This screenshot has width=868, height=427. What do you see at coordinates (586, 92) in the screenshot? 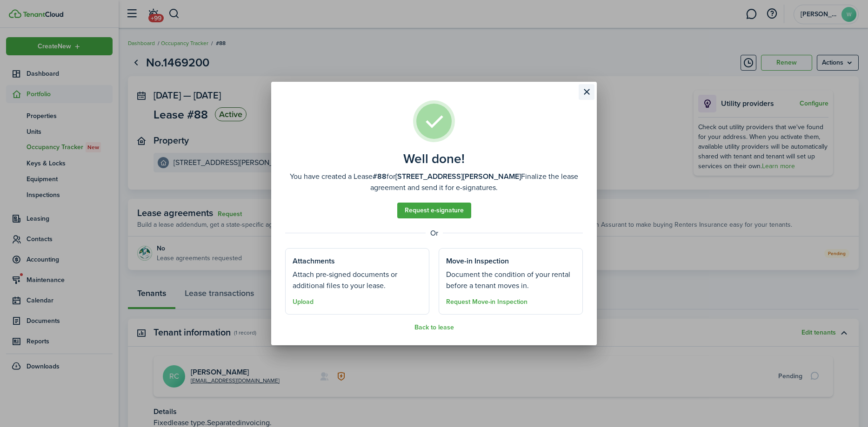
I see `button: Close modal` at bounding box center [586, 92].